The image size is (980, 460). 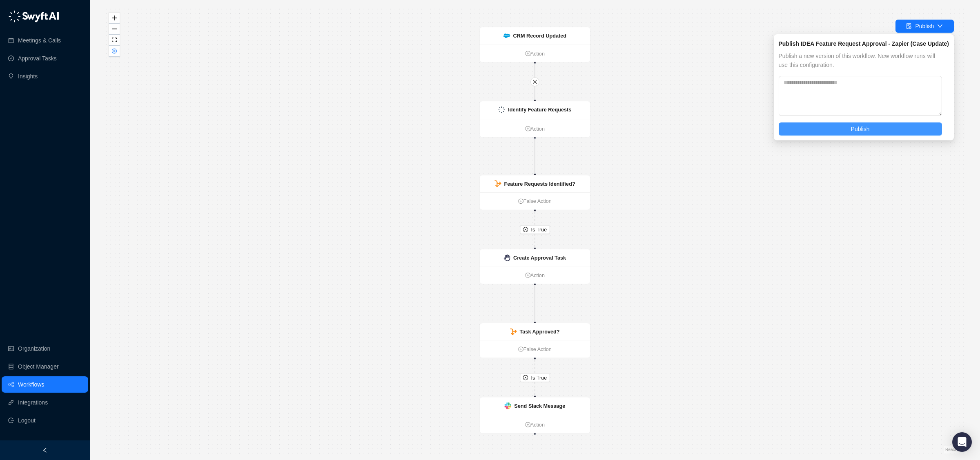 I want to click on a: Approval Tasks, so click(x=37, y=58).